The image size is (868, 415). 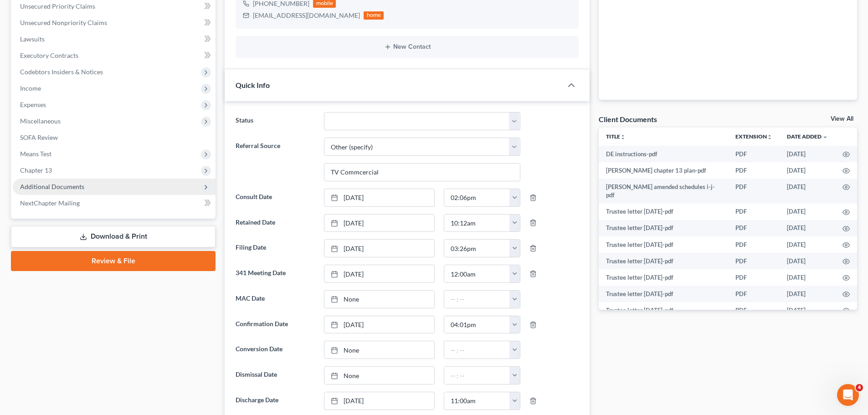 What do you see at coordinates (114, 56) in the screenshot?
I see `a: Executory Contracts` at bounding box center [114, 56].